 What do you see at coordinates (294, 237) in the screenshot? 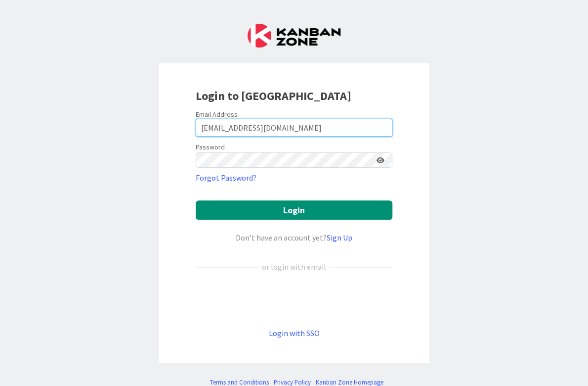
I see `div: Don’t have an account yet?` at bounding box center [294, 237].